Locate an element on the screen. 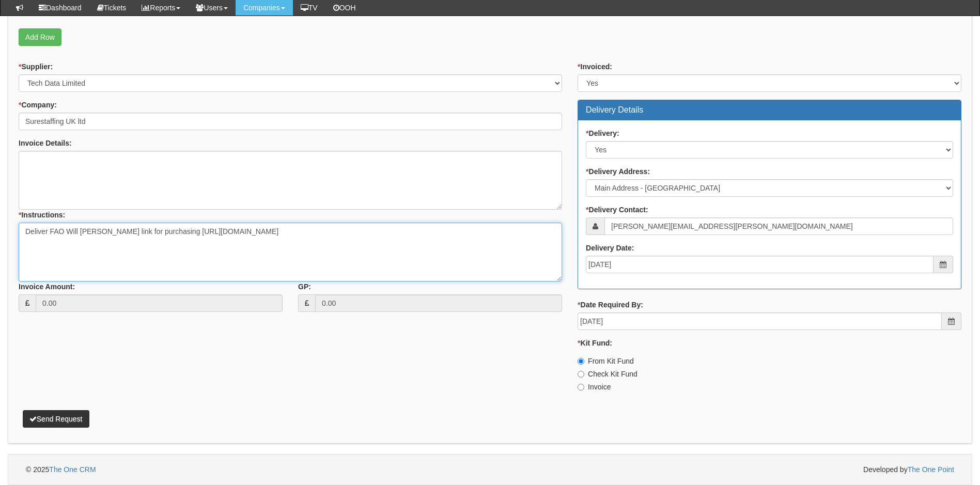 This screenshot has height=485, width=980. label: Date Required By: is located at coordinates (610, 305).